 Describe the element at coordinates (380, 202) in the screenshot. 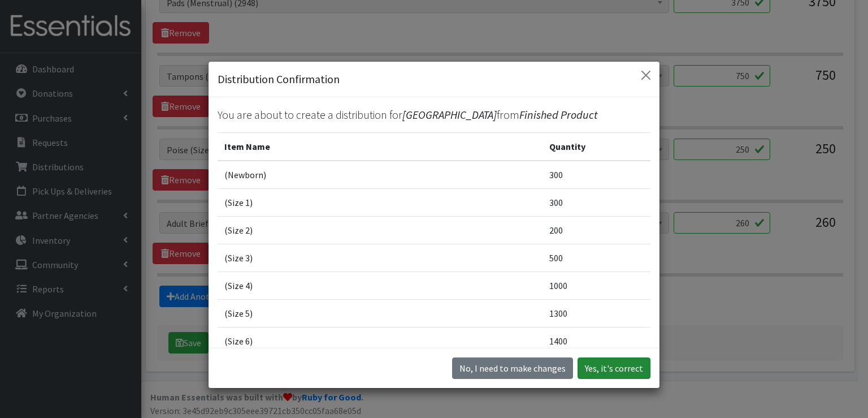

I see `td: (Size 1)` at that location.